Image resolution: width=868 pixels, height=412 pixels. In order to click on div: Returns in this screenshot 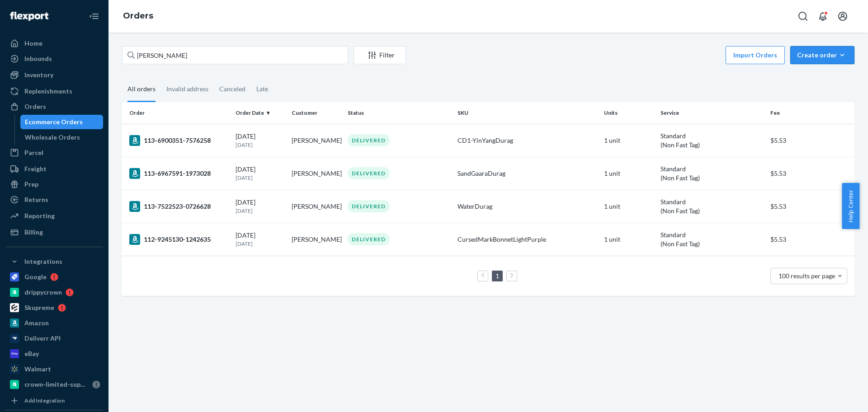, I will do `click(36, 200)`.